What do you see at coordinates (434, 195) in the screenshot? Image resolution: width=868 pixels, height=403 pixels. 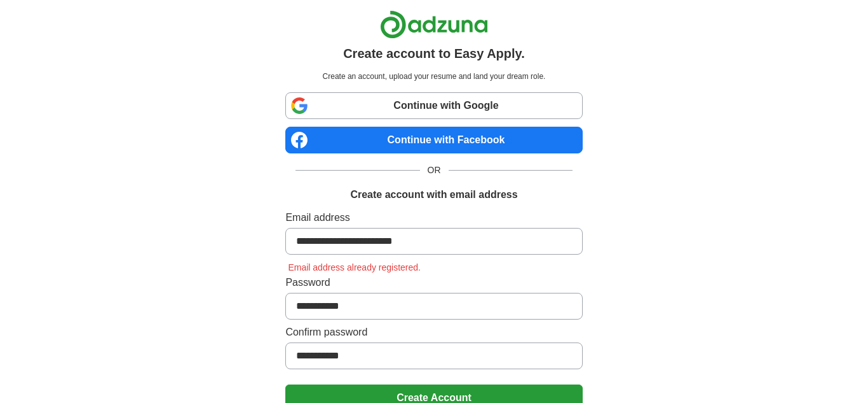 I see `h1: Create account with email address` at bounding box center [434, 195].